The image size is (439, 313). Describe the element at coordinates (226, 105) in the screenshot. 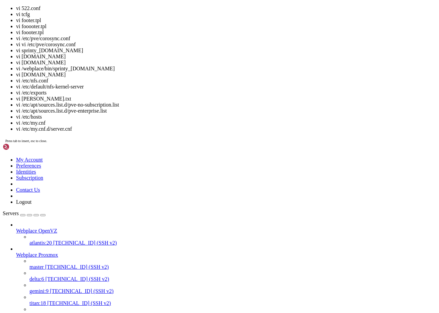

I see `li: vi /etc/apt/sources.list.d/pve-no-subscription.list` at that location.